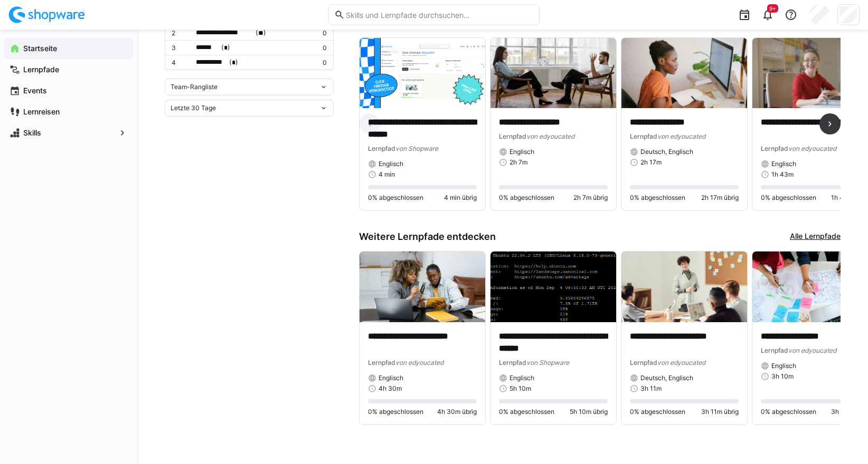  I want to click on span: 4 min übrig, so click(460, 198).